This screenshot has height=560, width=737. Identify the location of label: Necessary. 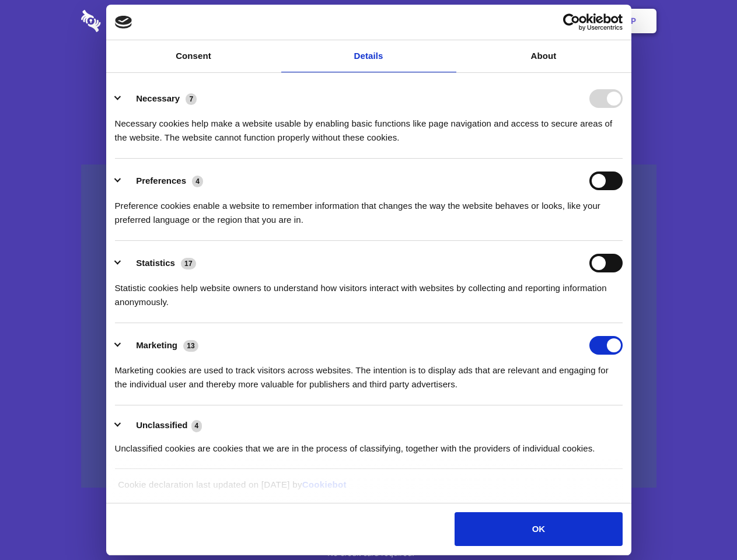
(157, 98).